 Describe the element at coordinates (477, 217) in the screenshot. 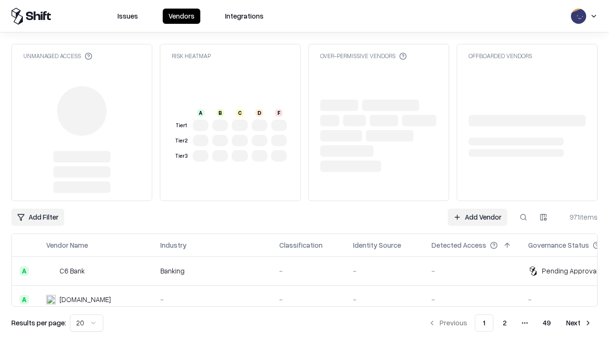

I see `a: Add Vendor` at that location.